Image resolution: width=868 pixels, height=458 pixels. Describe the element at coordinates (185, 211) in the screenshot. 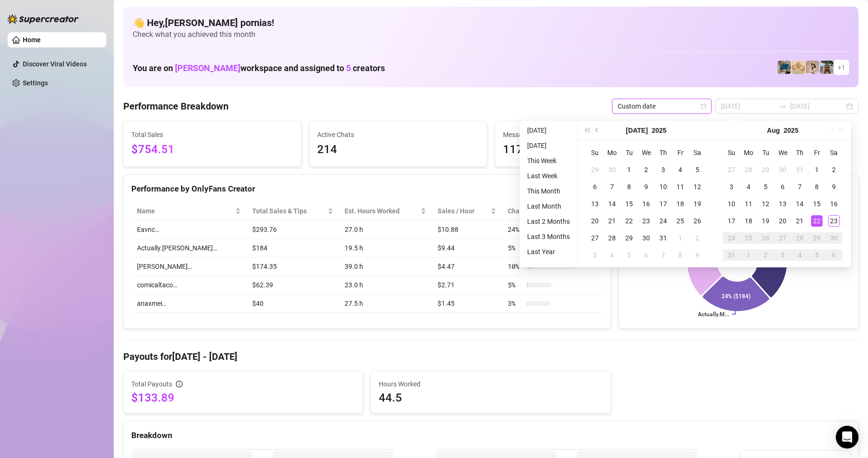

I see `span: Name` at that location.